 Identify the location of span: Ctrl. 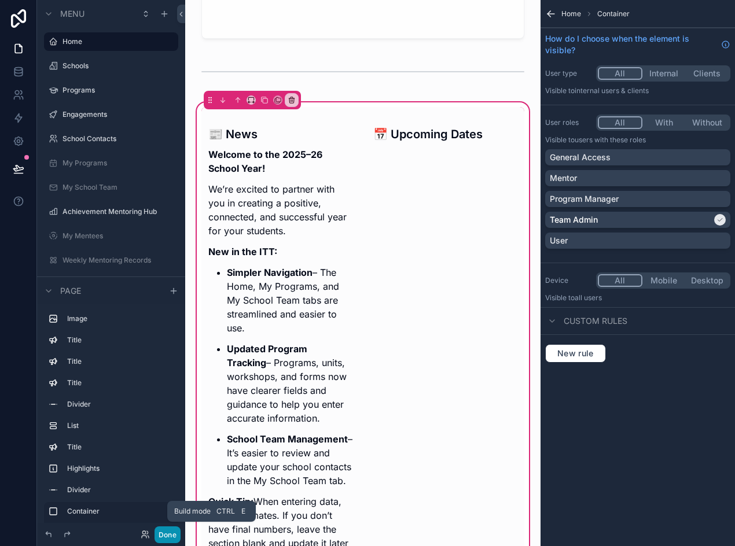
(226, 512).